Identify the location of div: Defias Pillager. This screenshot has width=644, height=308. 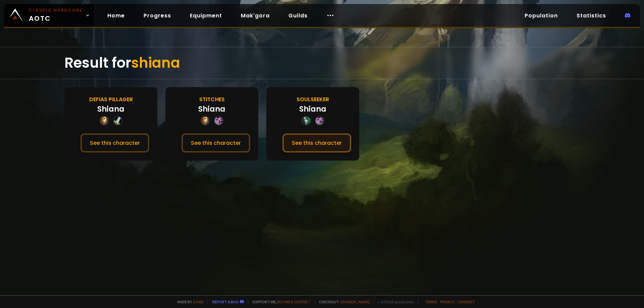
(111, 99).